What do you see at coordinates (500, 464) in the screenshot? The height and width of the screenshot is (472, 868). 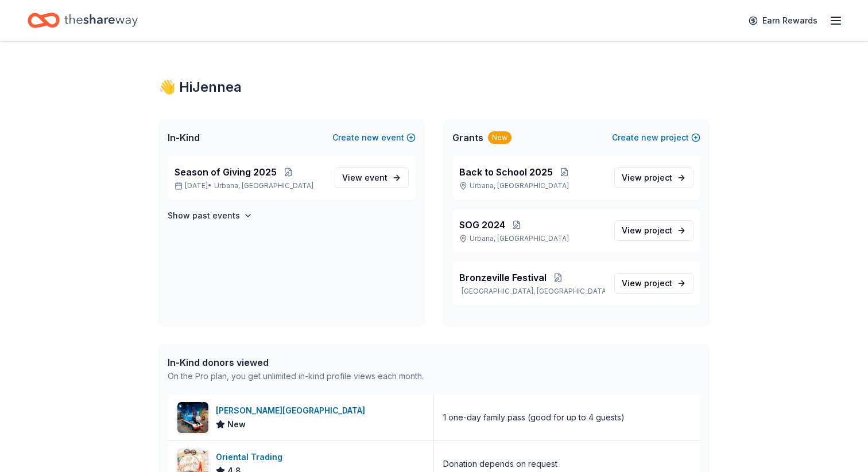 I see `div: Donation depends on request` at bounding box center [500, 464].